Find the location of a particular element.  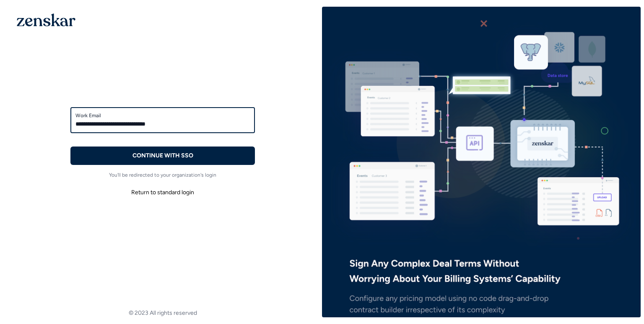

button: CONTINUE WITH SSO is located at coordinates (163, 156).